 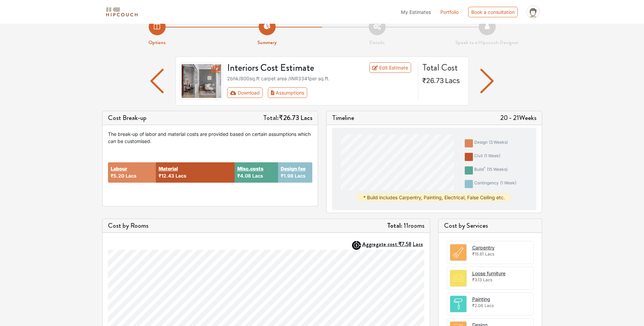 I want to click on div: Loose furniture, so click(x=489, y=273).